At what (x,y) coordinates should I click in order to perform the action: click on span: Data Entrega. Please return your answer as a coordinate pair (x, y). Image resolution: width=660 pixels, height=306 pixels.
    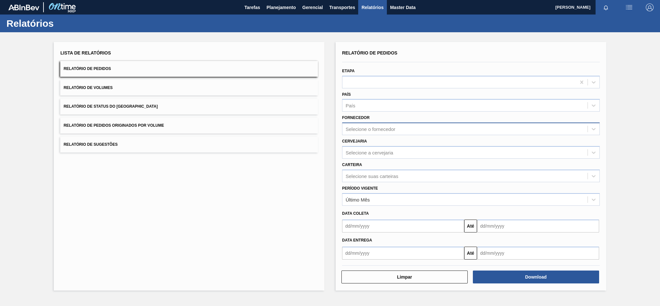
    Looking at the image, I should click on (357, 240).